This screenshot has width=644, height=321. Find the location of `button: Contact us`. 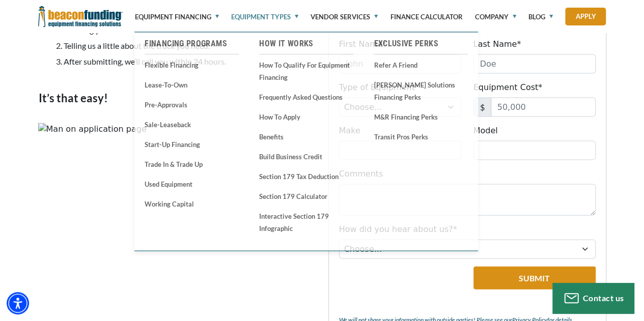

button: Contact us is located at coordinates (593, 298).